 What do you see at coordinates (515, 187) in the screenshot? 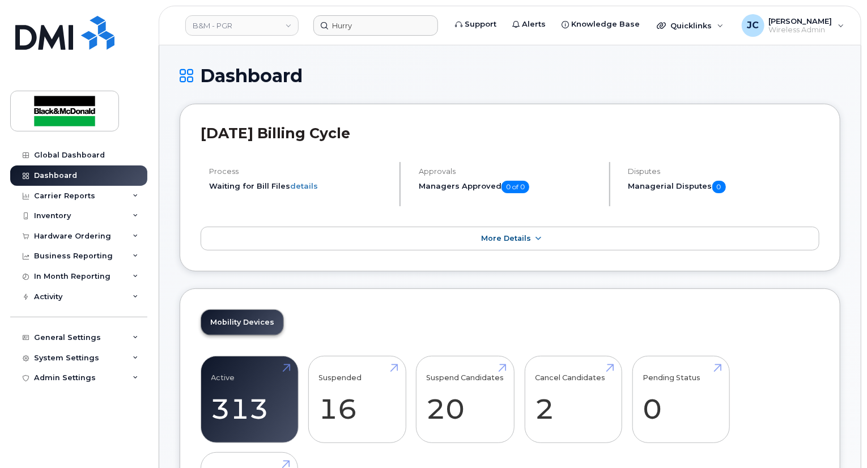
I see `span: 0 of 0` at bounding box center [515, 187].